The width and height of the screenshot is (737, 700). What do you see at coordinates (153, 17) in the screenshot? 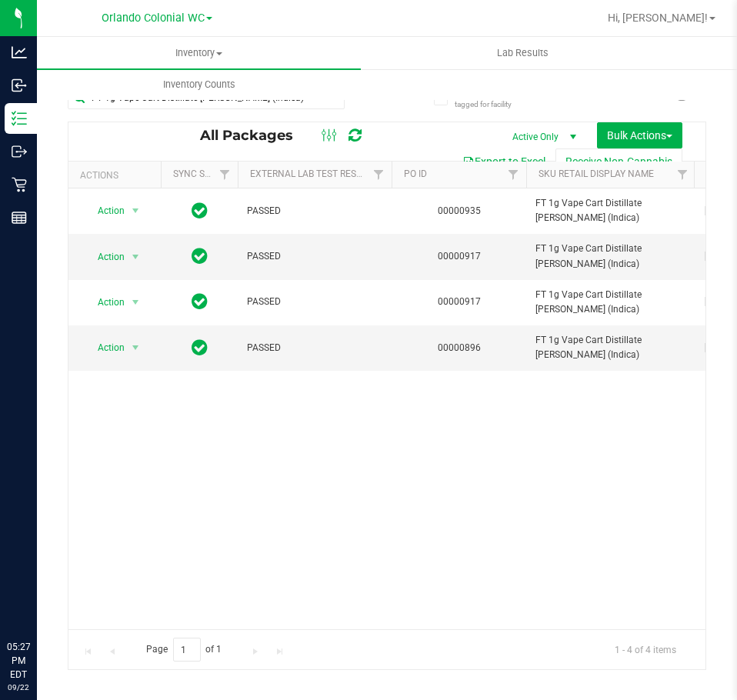
I see `span: Orlando Colonial WC` at bounding box center [153, 17].